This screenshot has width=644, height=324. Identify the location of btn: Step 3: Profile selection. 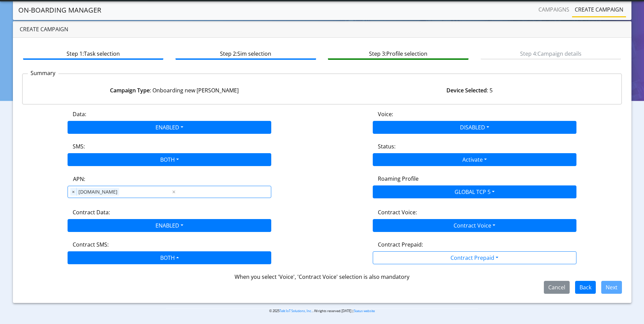
(398, 53).